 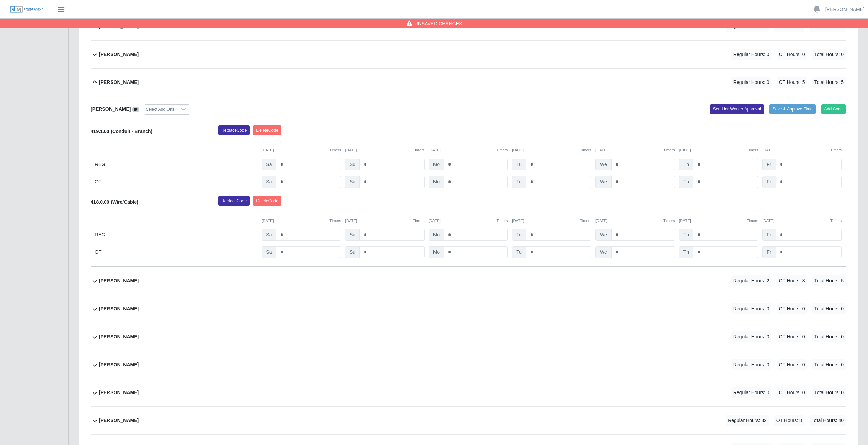 I want to click on img: SLM Logo, so click(x=27, y=10).